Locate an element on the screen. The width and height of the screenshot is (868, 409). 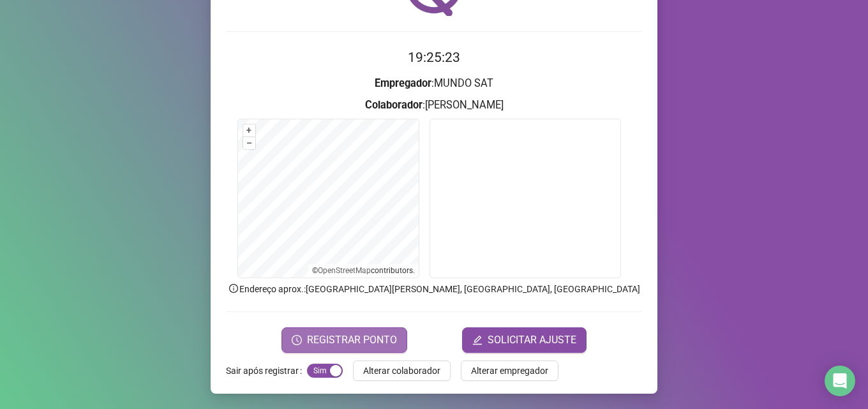
button: editSOLICITAR AJUSTE is located at coordinates (524, 340).